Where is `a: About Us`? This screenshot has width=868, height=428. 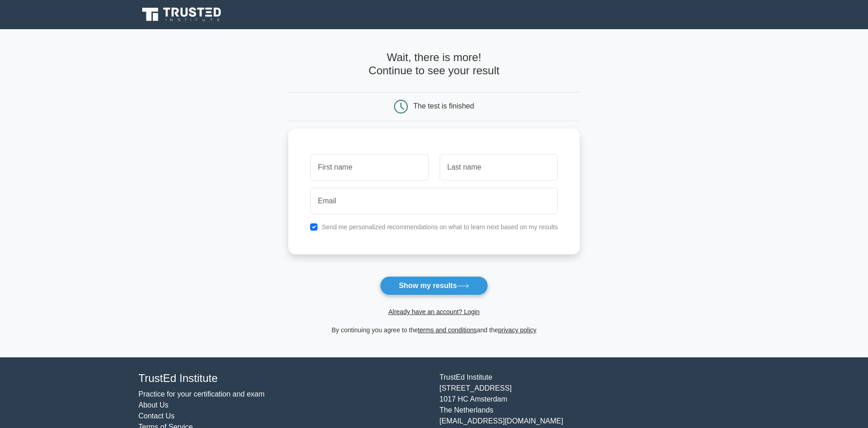
a: About Us is located at coordinates (154, 405).